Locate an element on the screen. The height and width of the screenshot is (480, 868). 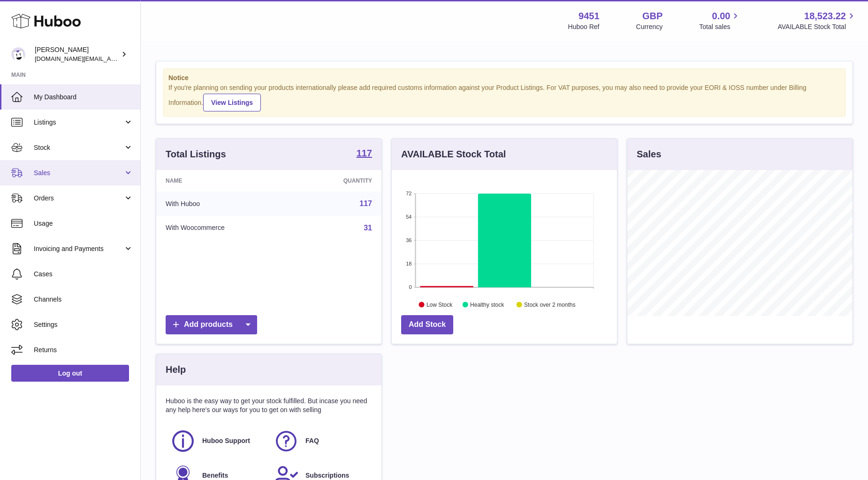
span: Returns is located at coordinates (83, 350).